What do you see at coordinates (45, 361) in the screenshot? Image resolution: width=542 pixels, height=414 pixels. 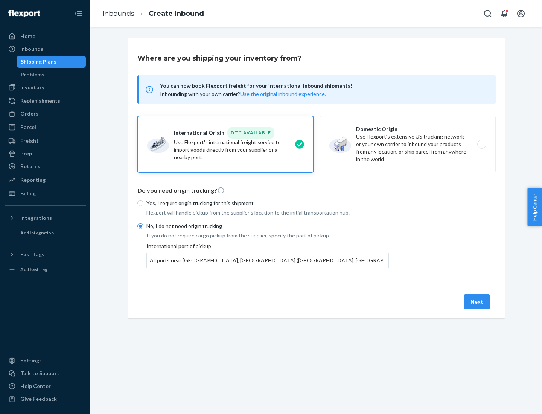 I see `a: Settings` at bounding box center [45, 361].